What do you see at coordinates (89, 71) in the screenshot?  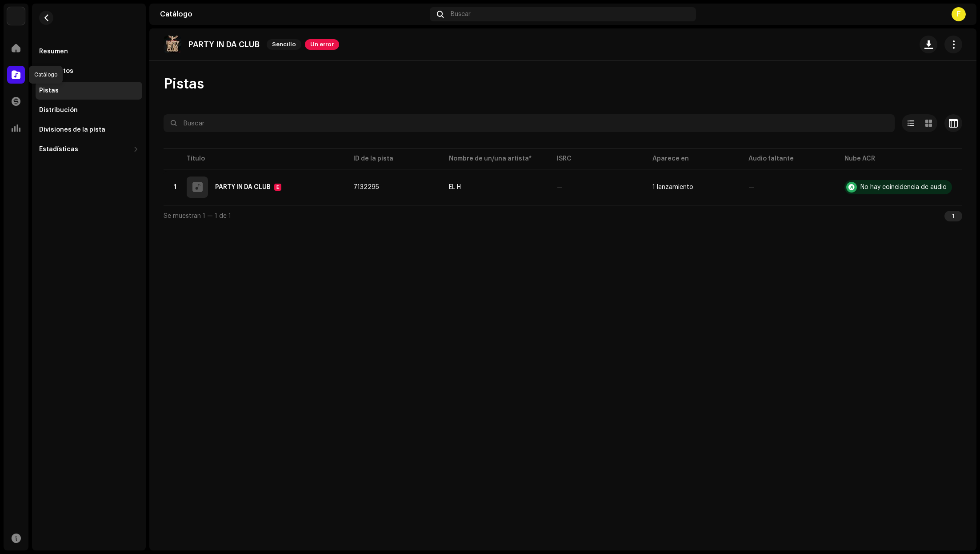 I see `re-m-nav-item: Metadatos` at bounding box center [89, 71].